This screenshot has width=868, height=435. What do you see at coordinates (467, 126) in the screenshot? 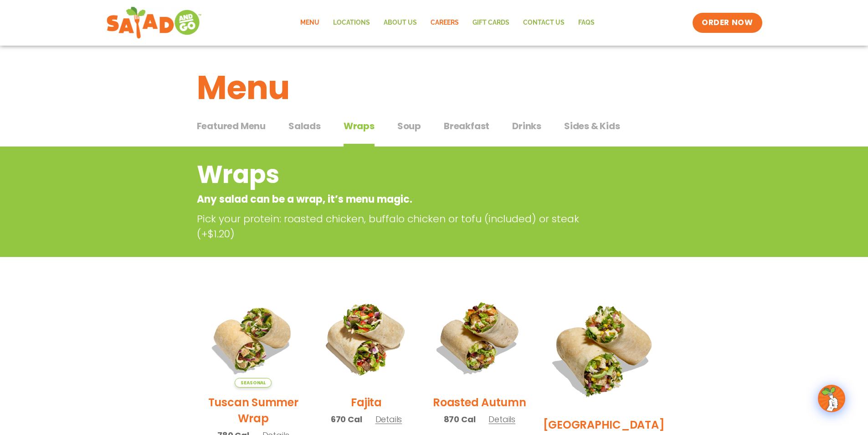
I see `span: Breakfast` at bounding box center [467, 126].